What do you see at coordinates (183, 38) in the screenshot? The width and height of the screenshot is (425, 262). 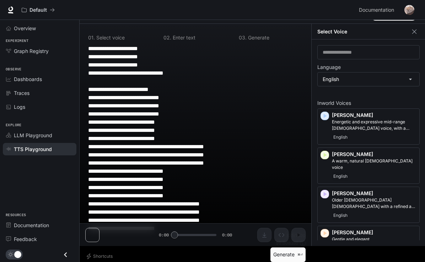 I see `p: Enter text` at bounding box center [183, 38].